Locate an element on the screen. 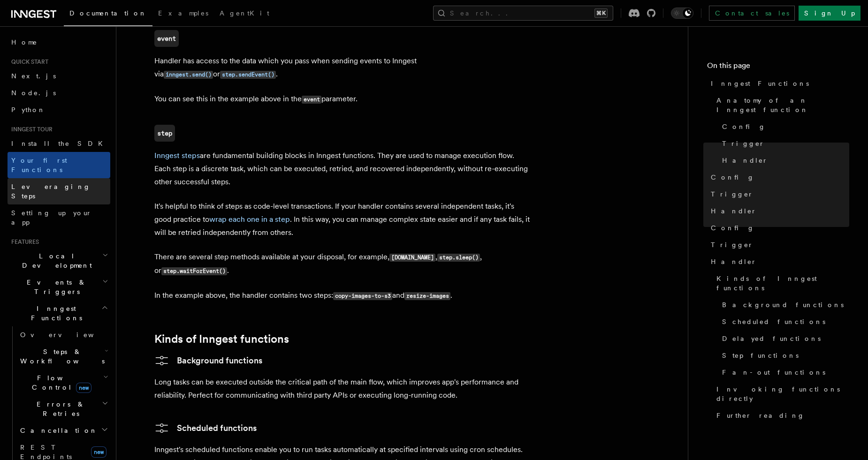  a: Your first Functions is located at coordinates (59, 165).